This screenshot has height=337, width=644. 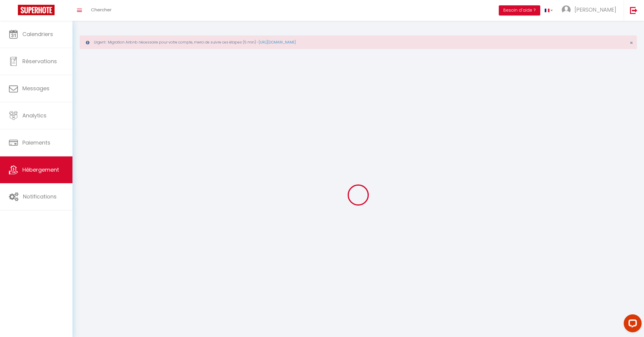 I want to click on img: logout, so click(x=634, y=10).